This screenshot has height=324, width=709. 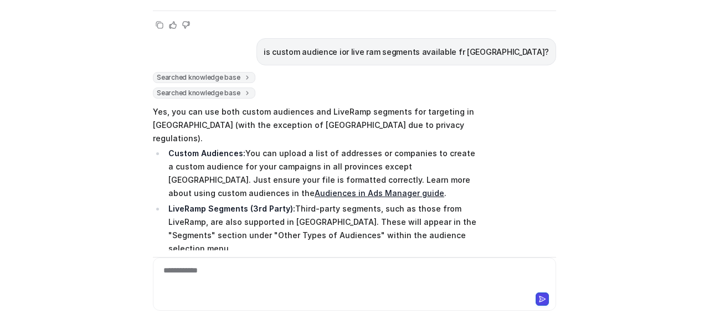 What do you see at coordinates (232, 208) in the screenshot?
I see `strong: LiveRamp Segments (3rd Party):` at bounding box center [232, 208].